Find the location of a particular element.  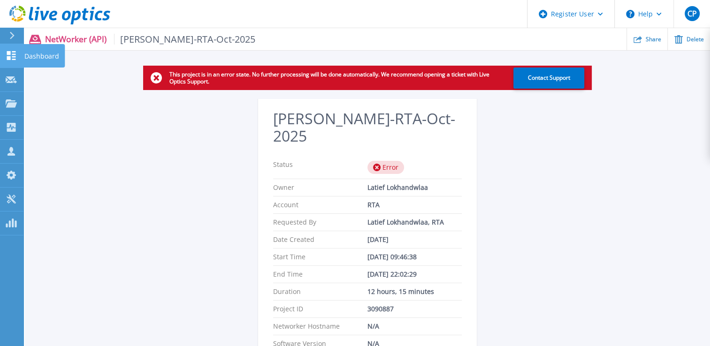

div: 12 hours, 15 minutes is located at coordinates (414, 292).